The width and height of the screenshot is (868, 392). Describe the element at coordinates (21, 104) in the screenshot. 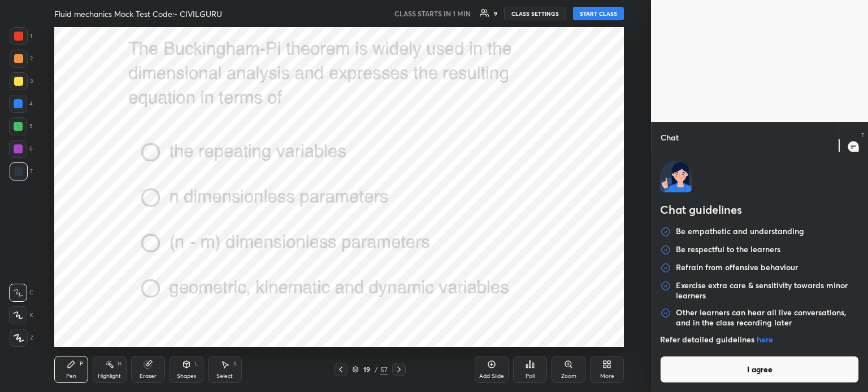

I see `div: 4` at that location.